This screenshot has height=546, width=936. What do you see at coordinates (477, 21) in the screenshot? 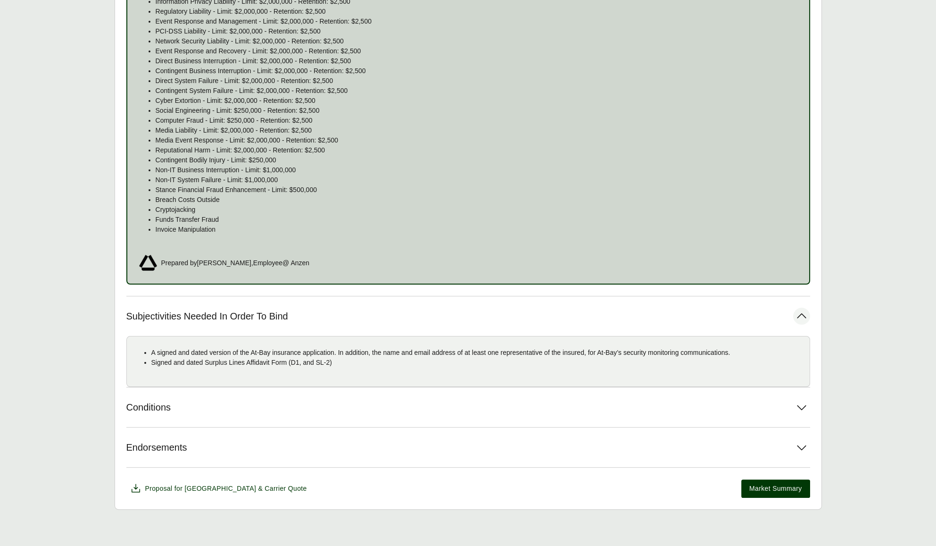
I see `p: Event Response and Management - Limit: $2,000,000 - Retention: $2,500` at bounding box center [477, 21].